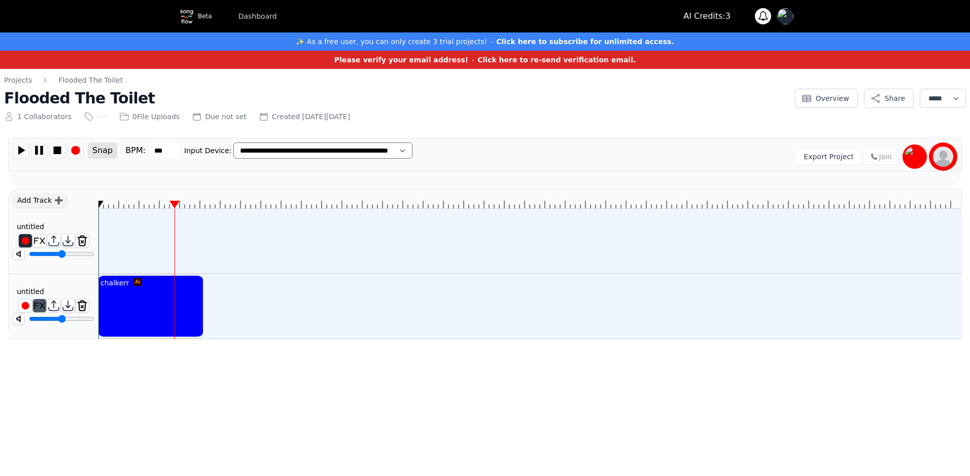 The image size is (970, 476). What do you see at coordinates (889, 98) in the screenshot?
I see `button: Share` at bounding box center [889, 98].